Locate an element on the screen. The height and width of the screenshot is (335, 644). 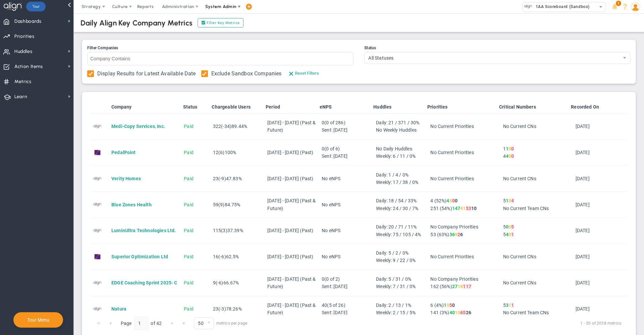
img: 12445.Company.photo is located at coordinates (97, 231).